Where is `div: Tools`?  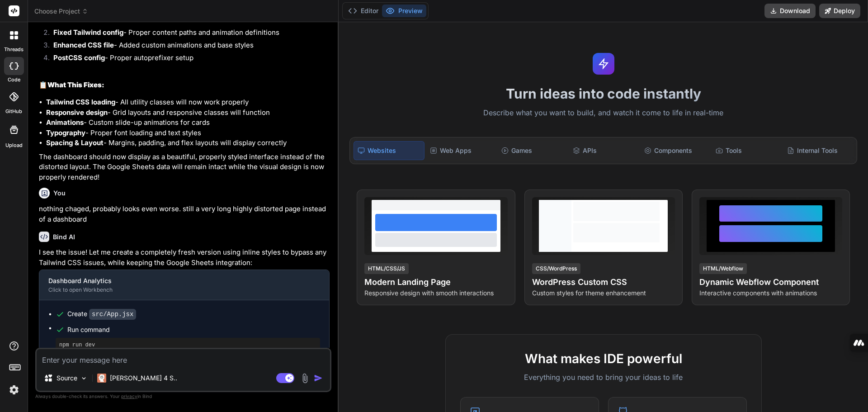
div: Tools is located at coordinates (747, 151).